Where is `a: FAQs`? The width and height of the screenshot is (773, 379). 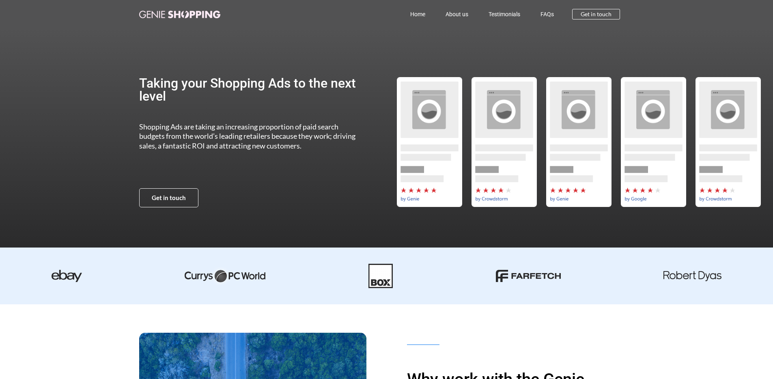 a: FAQs is located at coordinates (547, 14).